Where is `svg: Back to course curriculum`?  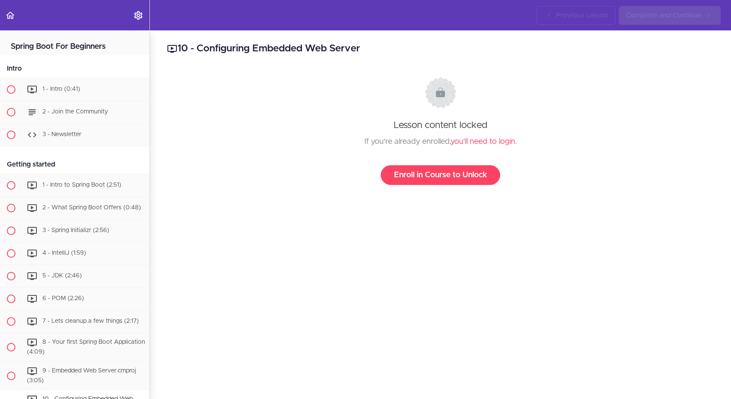 svg: Back to course curriculum is located at coordinates (10, 15).